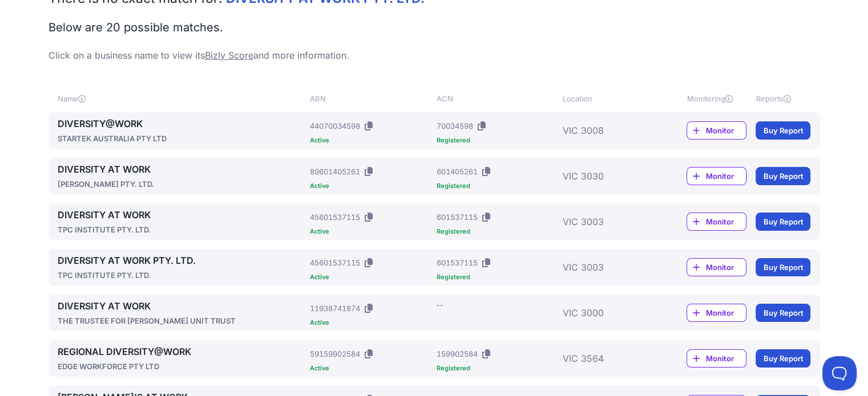  Describe the element at coordinates (182, 139) in the screenshot. I see `div: STARTEK AUSTRALIA PTY LTD` at that location.